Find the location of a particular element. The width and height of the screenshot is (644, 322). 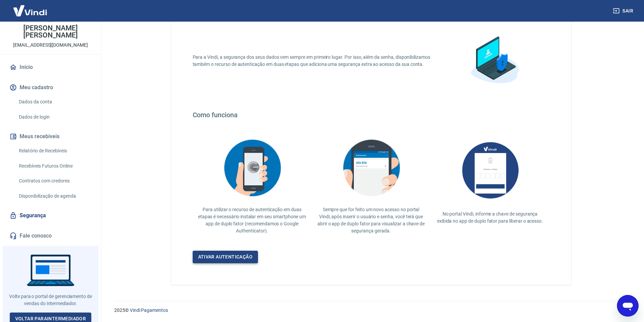

a: Disponibilização de agenda is located at coordinates (54, 196).